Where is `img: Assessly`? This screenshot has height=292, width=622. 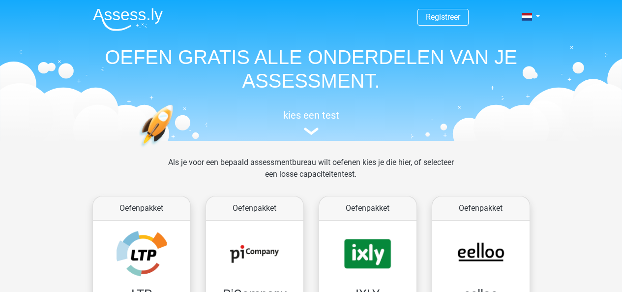 img: Assessly is located at coordinates (128, 19).